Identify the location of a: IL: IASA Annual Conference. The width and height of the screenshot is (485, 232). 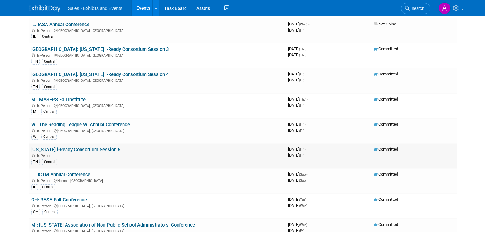
(60, 25).